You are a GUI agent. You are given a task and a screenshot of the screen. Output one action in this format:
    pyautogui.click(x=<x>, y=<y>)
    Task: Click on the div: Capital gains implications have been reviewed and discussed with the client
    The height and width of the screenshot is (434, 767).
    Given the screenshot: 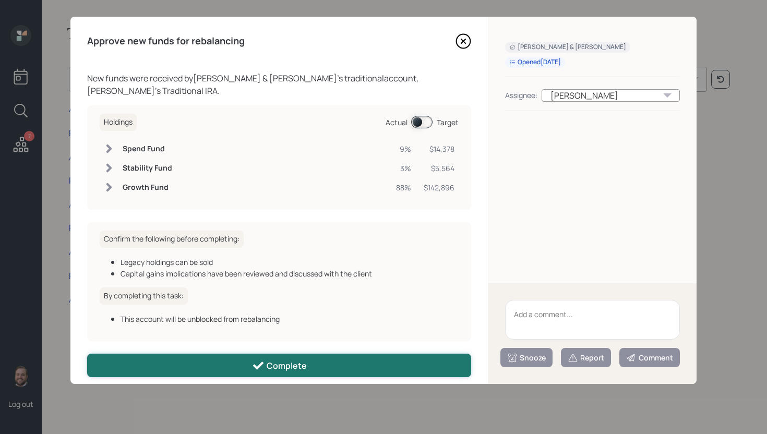 What is the action you would take?
    pyautogui.click(x=290, y=273)
    